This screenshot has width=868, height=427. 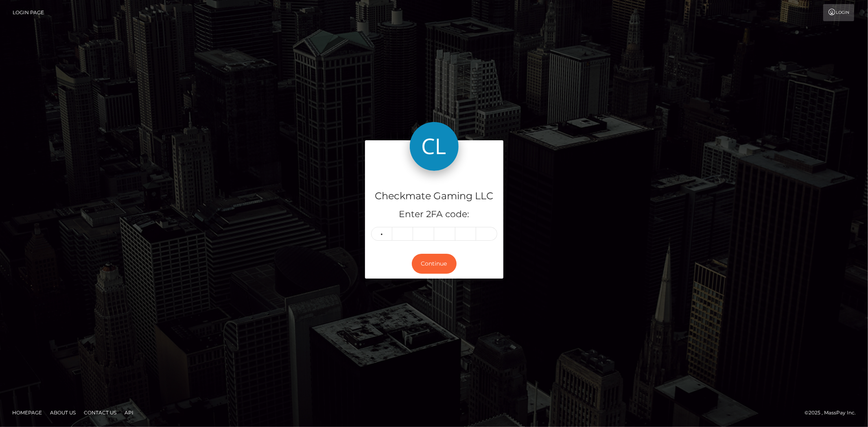 What do you see at coordinates (434, 146) in the screenshot?
I see `img: Checkmate Gaming LLC` at bounding box center [434, 146].